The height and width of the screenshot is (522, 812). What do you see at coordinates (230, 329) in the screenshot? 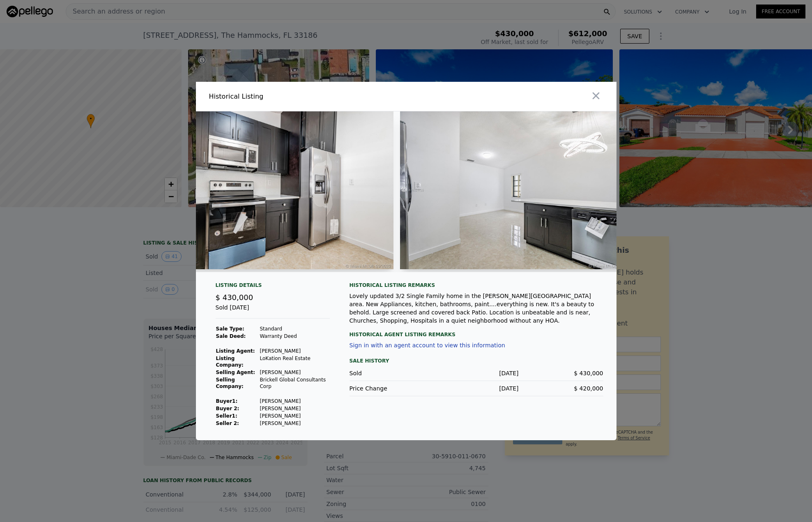
I see `strong: Sale Type:` at bounding box center [230, 329].